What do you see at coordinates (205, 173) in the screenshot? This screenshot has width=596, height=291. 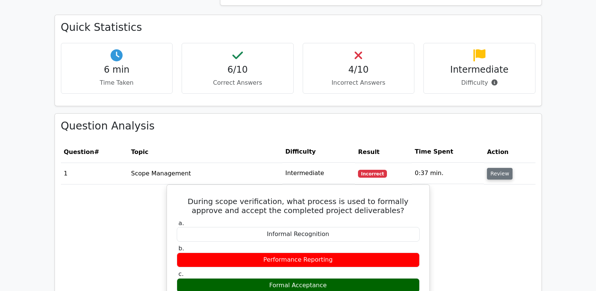 I see `td: Scope Management` at bounding box center [205, 173].